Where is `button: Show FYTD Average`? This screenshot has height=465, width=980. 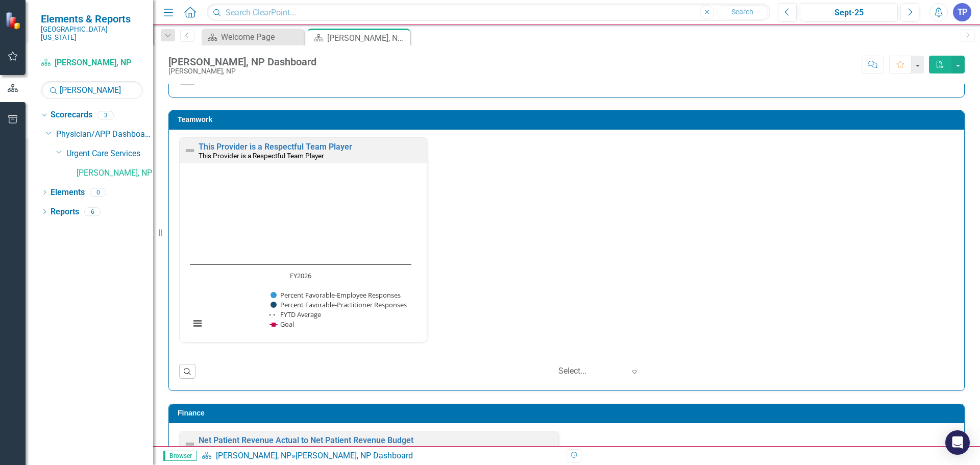 button: Show FYTD Average is located at coordinates (296, 314).